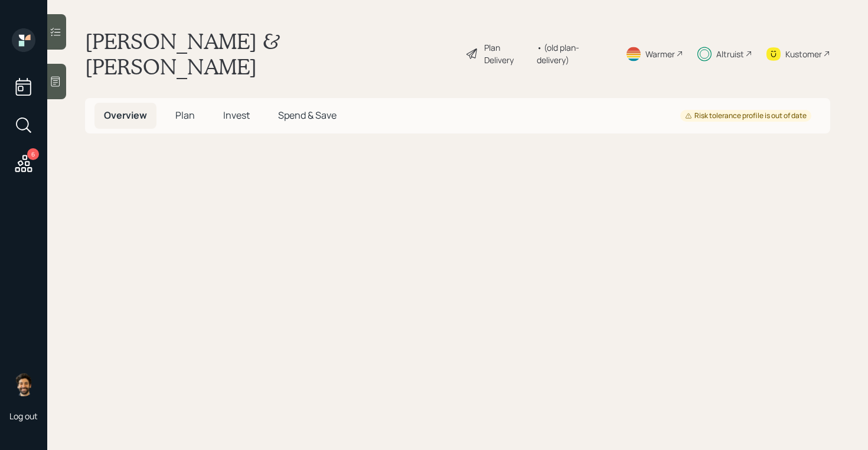 Image resolution: width=868 pixels, height=450 pixels. I want to click on div: Risk tolerance profile is out of date, so click(746, 116).